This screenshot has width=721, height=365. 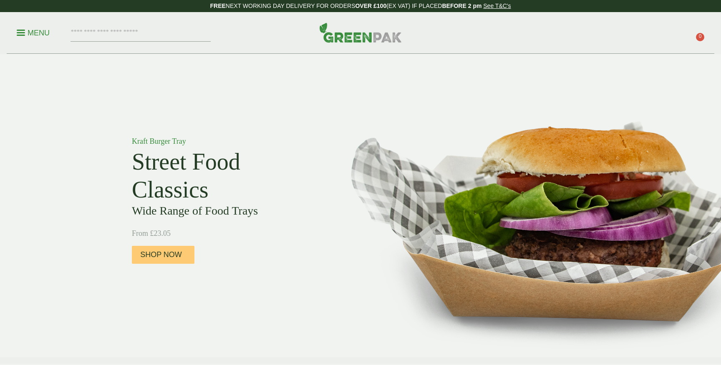 I want to click on strong: OVER £100, so click(x=370, y=6).